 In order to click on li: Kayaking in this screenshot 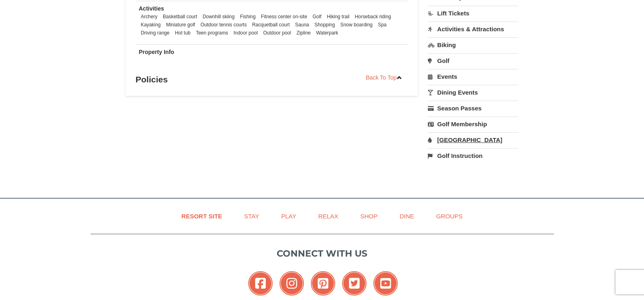, I will do `click(151, 25)`.